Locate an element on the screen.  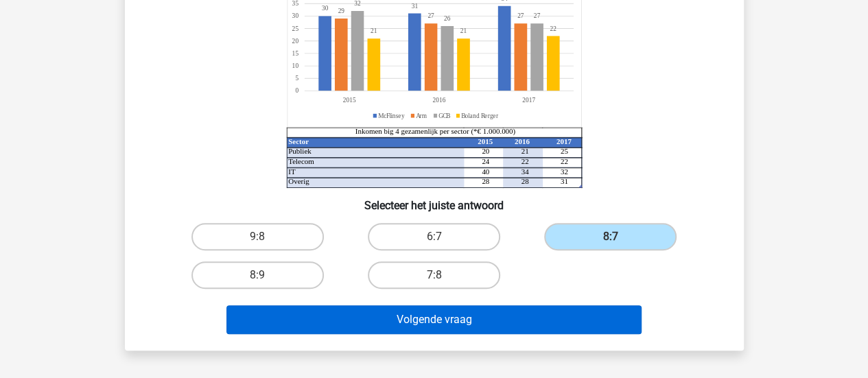
tspan: 15 is located at coordinates (295, 54).